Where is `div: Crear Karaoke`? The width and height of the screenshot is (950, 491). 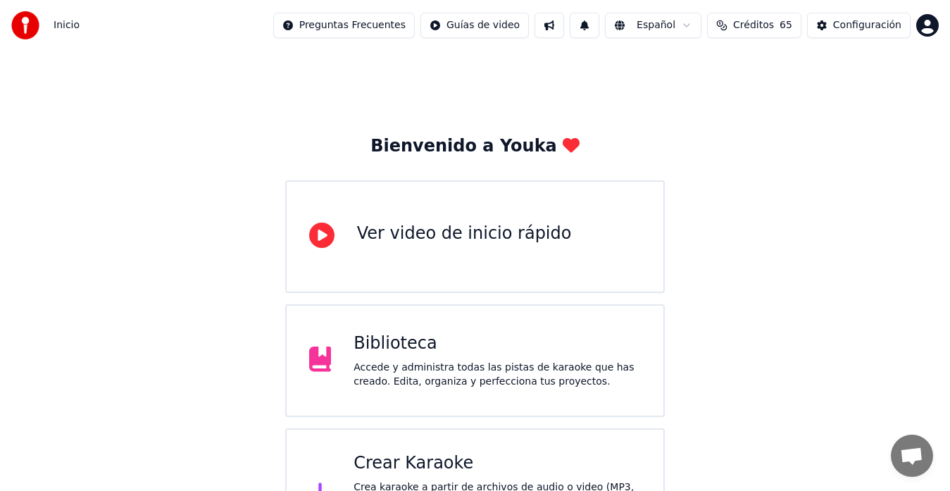
div: Crear Karaoke is located at coordinates (497, 463).